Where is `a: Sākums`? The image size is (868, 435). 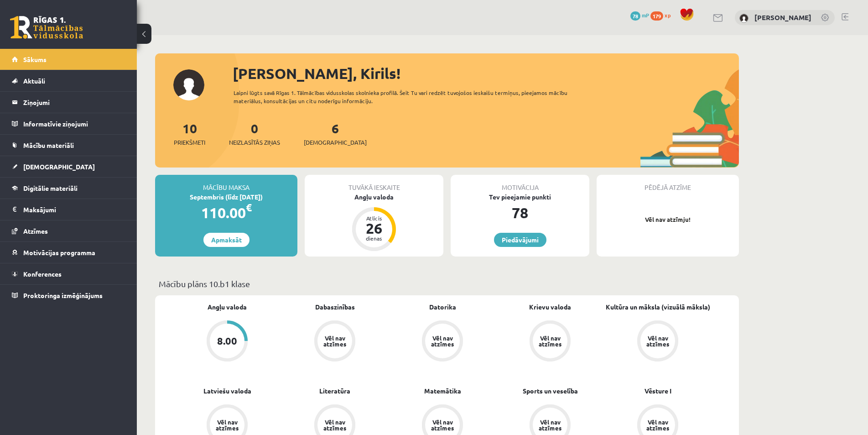
a: Sākums is located at coordinates (68, 59).